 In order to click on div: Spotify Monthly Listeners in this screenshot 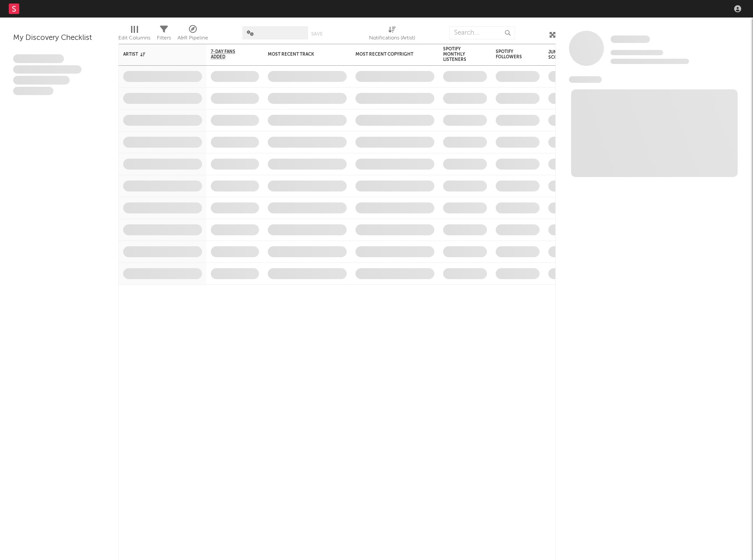, I will do `click(458, 54)`.